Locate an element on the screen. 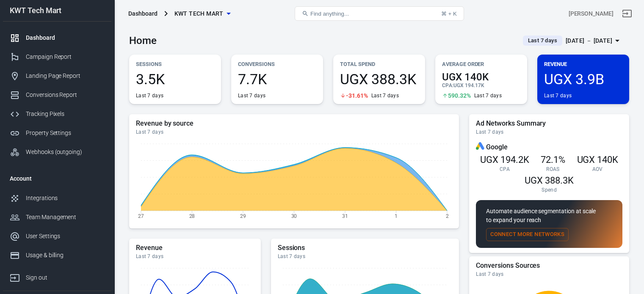 This screenshot has width=644, height=294. div: Integrations is located at coordinates (65, 198).